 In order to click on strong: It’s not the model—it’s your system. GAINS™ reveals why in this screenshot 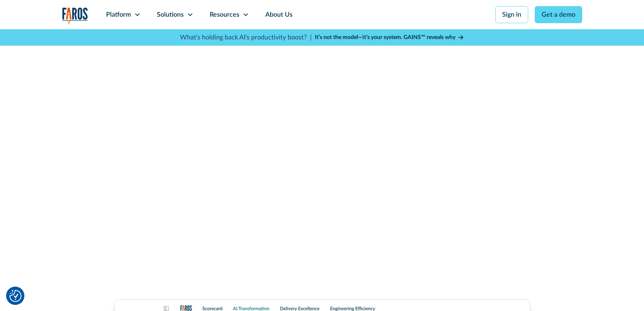, I will do `click(385, 37)`.